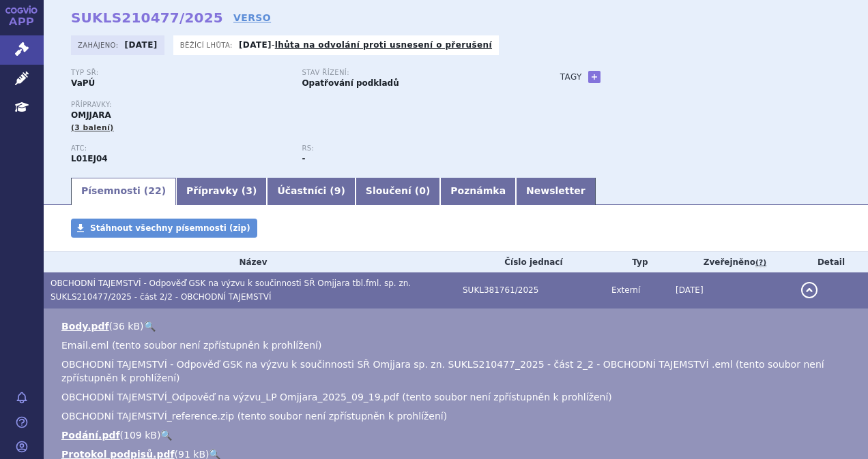 The width and height of the screenshot is (868, 459). Describe the element at coordinates (530, 291) in the screenshot. I see `td: SUKL381761/2025` at that location.